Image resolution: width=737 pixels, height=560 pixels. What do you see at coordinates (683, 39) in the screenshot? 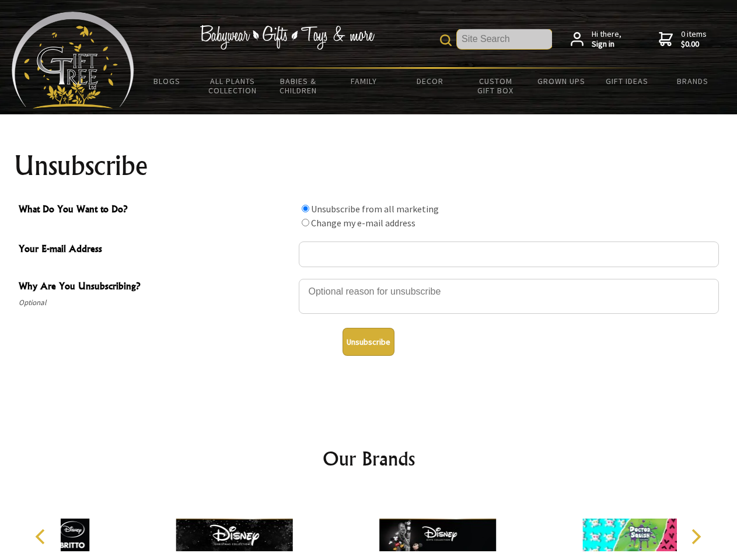
I see `a: 0 items$0.00` at bounding box center [683, 39].